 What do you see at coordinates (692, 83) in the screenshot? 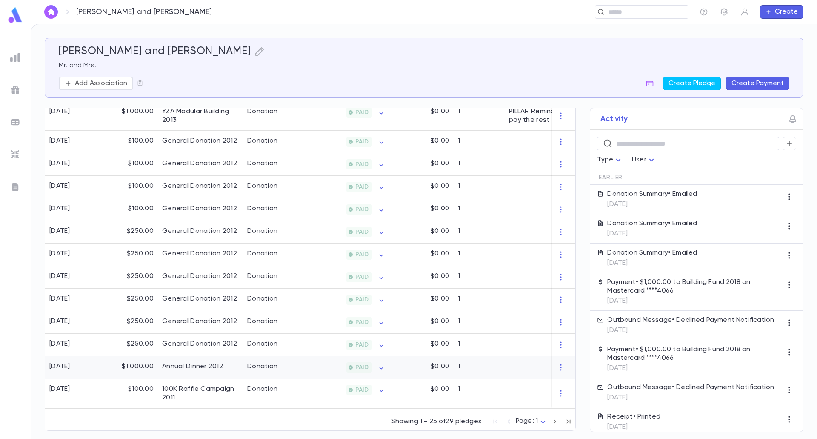
I see `button: Create Pledge` at bounding box center [692, 83].